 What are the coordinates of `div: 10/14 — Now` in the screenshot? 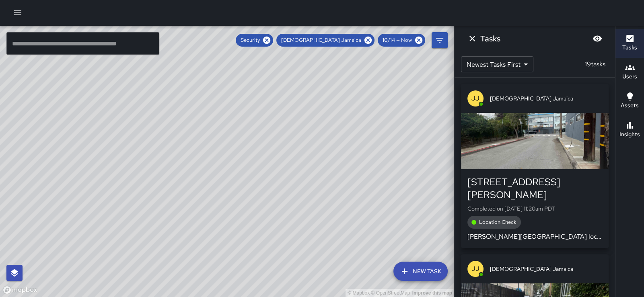 It's located at (401, 40).